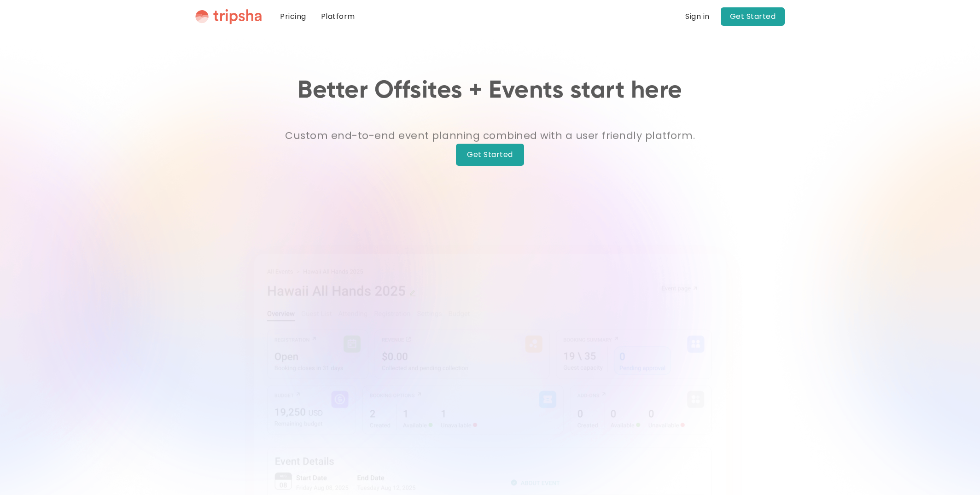 This screenshot has width=980, height=495. Describe the element at coordinates (228, 17) in the screenshot. I see `img: Tripsha Logo` at that location.